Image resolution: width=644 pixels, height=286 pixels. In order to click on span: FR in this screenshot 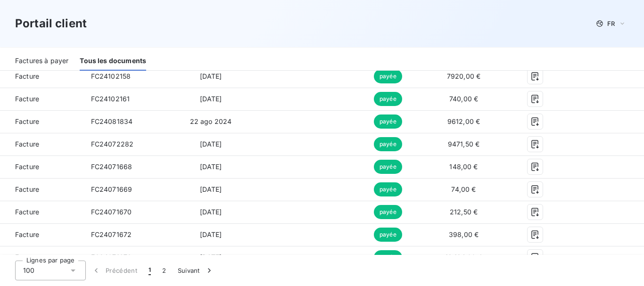, I will do `click(611, 24)`.